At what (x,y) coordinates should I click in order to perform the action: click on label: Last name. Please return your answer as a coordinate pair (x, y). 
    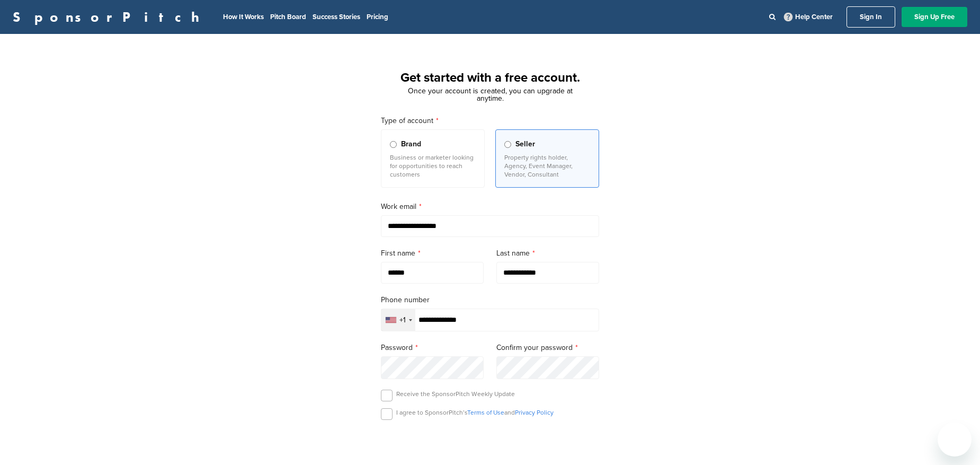
    Looking at the image, I should click on (548, 253).